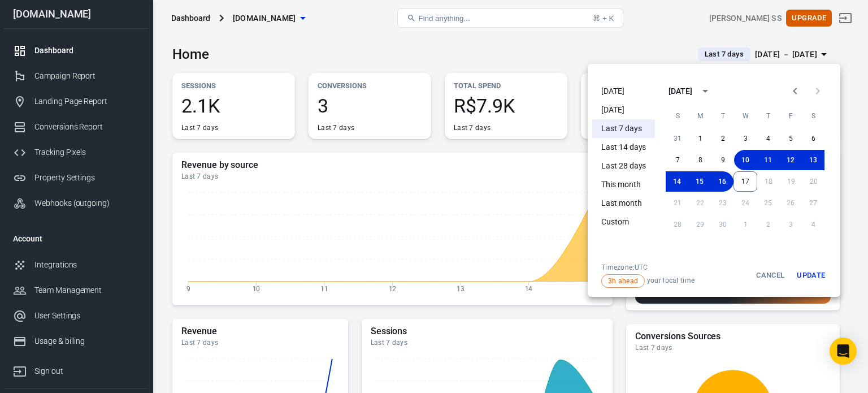 This screenshot has height=393, width=868. I want to click on button: 2, so click(722, 138).